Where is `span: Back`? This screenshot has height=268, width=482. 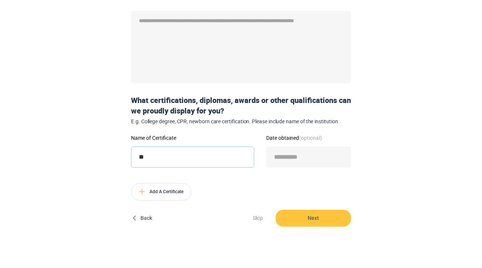 span: Back is located at coordinates (143, 218).